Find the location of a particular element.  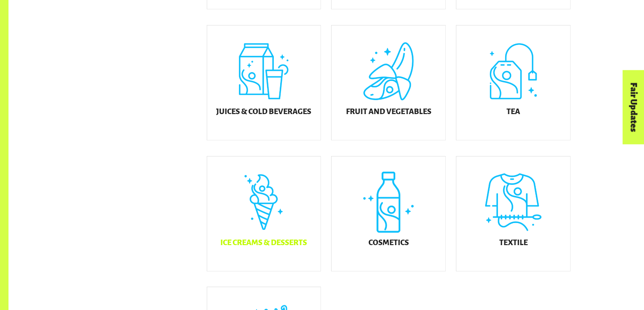

h5: Tea is located at coordinates (513, 111).